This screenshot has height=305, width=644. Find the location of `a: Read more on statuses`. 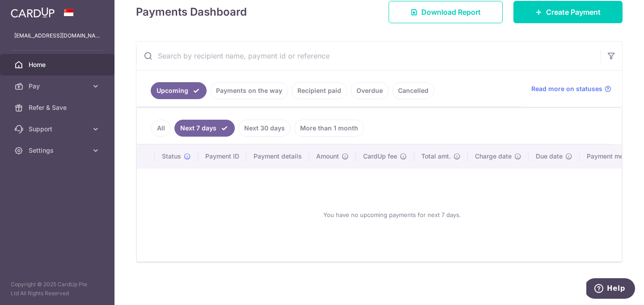

a: Read more on statuses is located at coordinates (572, 89).